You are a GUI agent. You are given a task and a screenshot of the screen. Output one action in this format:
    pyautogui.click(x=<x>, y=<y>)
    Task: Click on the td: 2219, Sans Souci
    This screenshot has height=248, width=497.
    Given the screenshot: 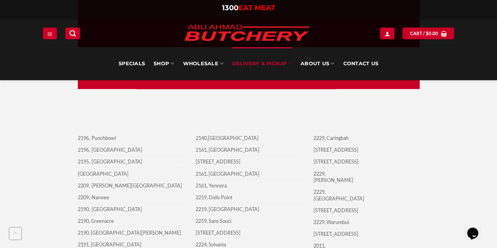 What is the action you would take?
    pyautogui.click(x=248, y=221)
    